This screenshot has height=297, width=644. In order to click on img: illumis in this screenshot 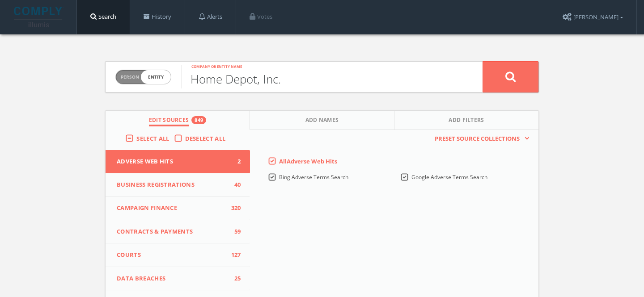, I will do `click(39, 17)`.